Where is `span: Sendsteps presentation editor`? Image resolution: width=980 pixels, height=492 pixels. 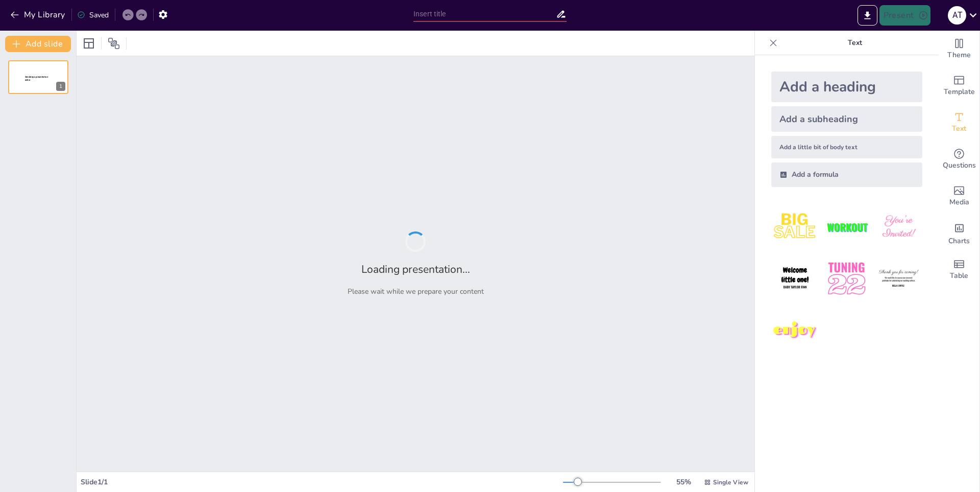 span: Sendsteps presentation editor is located at coordinates (37, 78).